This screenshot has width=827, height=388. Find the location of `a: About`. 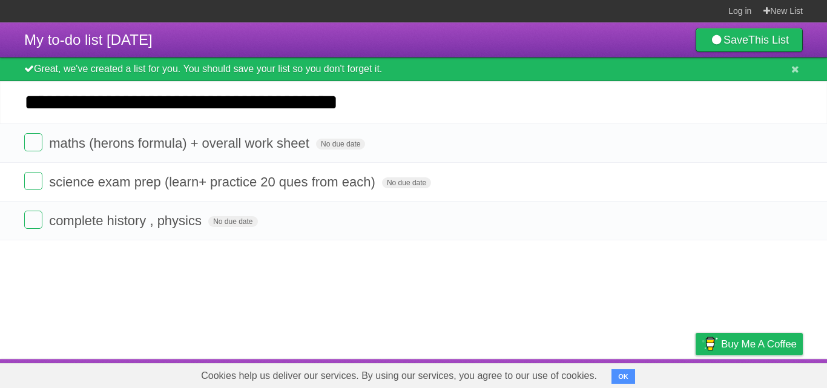

a: About is located at coordinates (547, 373).